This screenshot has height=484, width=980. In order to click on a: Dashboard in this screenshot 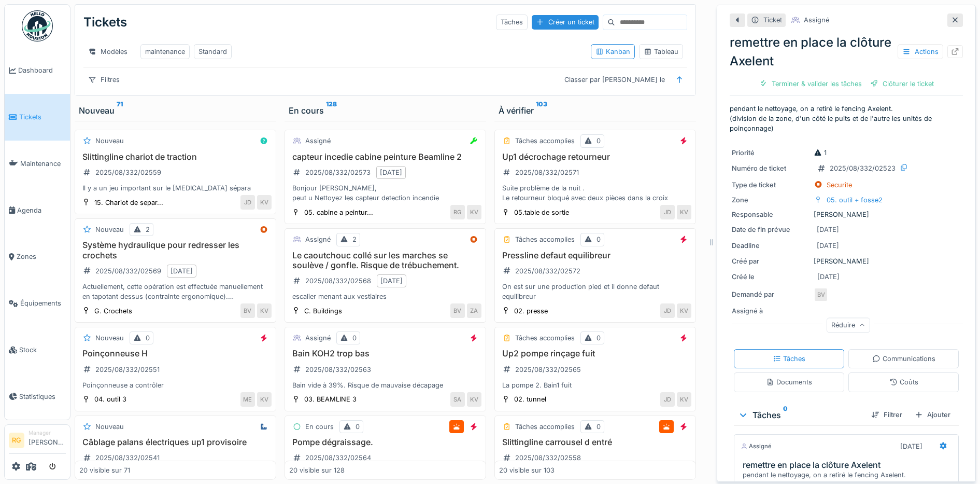, I will do `click(37, 71)`.